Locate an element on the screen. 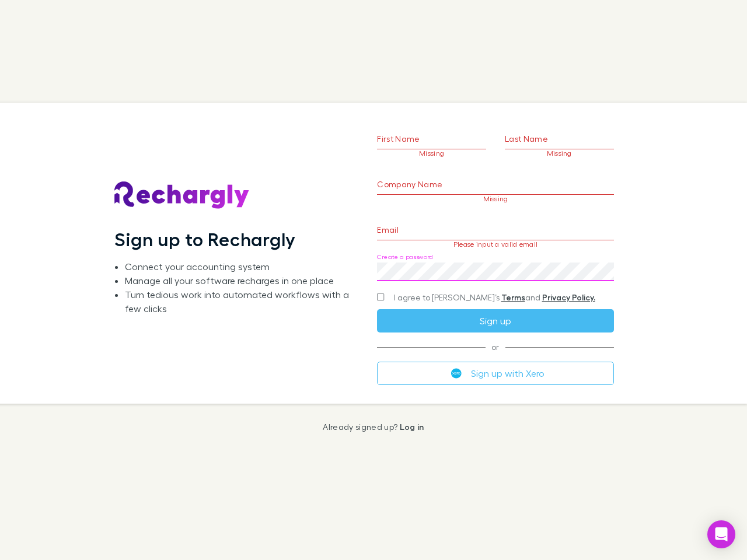 The image size is (747, 560). a: Terms is located at coordinates (513, 297).